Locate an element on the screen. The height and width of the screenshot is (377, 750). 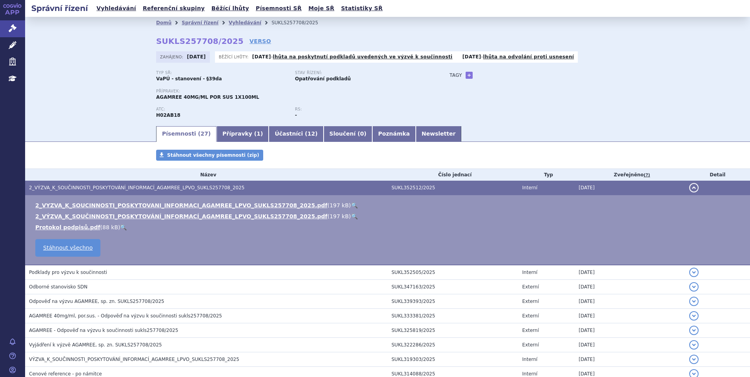
span: VÝZVA_K_SOUČINNOSTI_POSKYTOVÁNÍ_INFORMACÍ_AGAMREE_LPVO_SUKLS257708_2025 is located at coordinates (134, 360).